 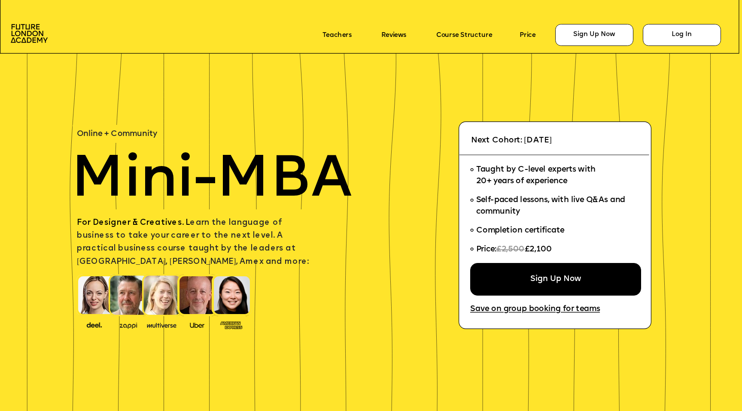 I want to click on img: image-b7d05013-d886-4065-8d38-3eca2af40620.png, so click(x=161, y=324).